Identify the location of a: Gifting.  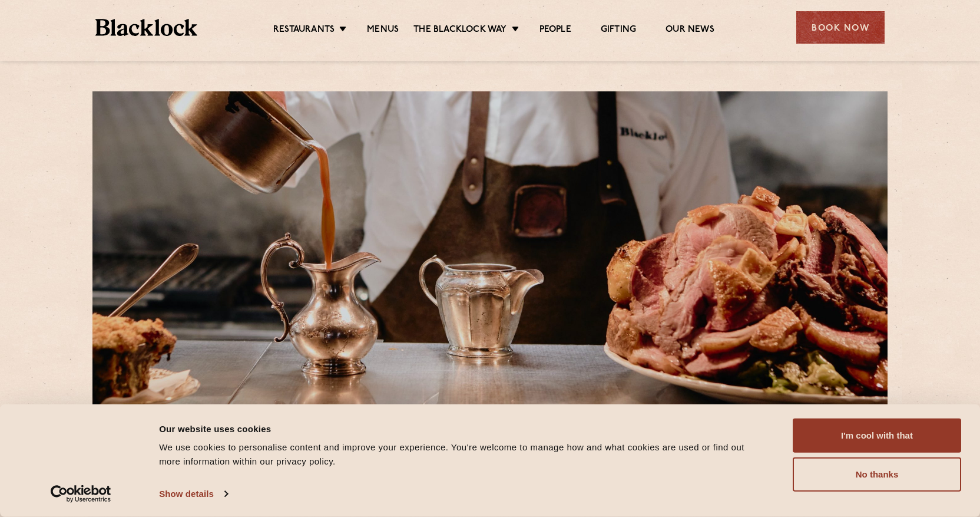
(619, 30).